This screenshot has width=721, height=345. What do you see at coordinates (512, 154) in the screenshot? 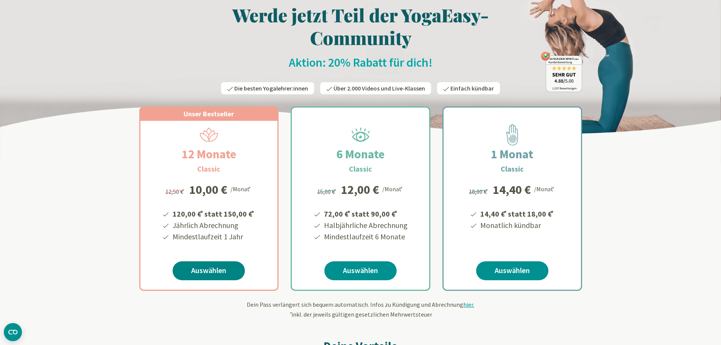
I see `h2: 1 Monat` at bounding box center [512, 154].